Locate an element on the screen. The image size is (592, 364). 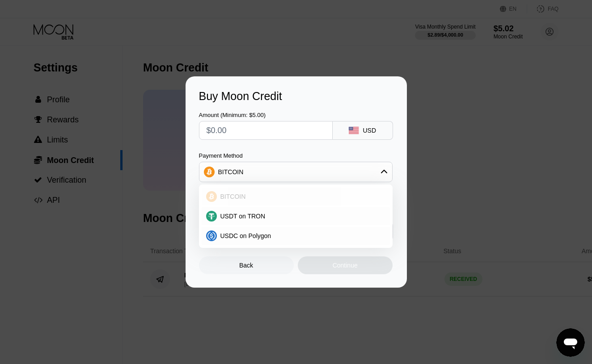
span: BITCOIN is located at coordinates (233, 196).